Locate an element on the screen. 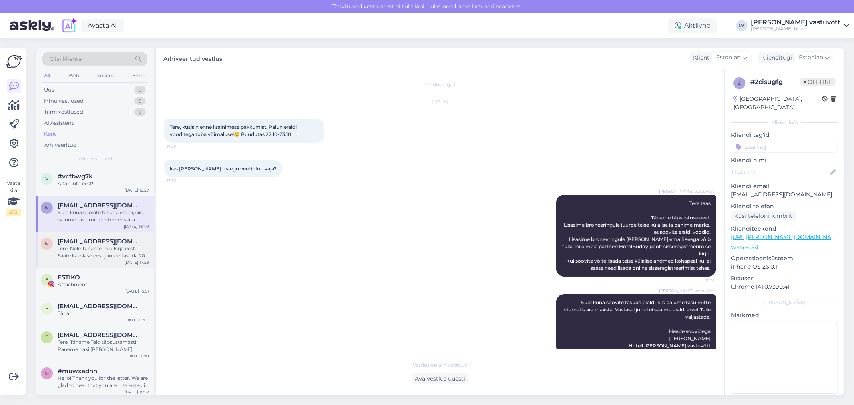 The width and height of the screenshot is (854, 405). p: Kliendi tag'id is located at coordinates (784, 135).